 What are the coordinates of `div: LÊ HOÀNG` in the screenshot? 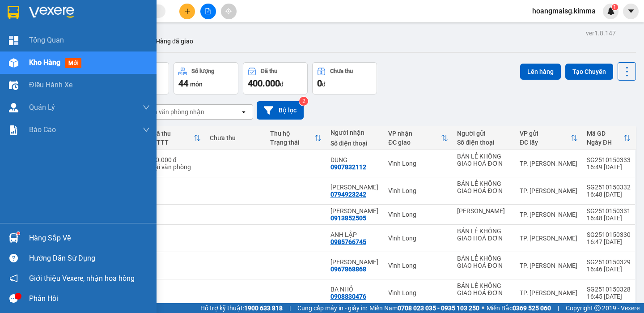 It's located at (483, 211).